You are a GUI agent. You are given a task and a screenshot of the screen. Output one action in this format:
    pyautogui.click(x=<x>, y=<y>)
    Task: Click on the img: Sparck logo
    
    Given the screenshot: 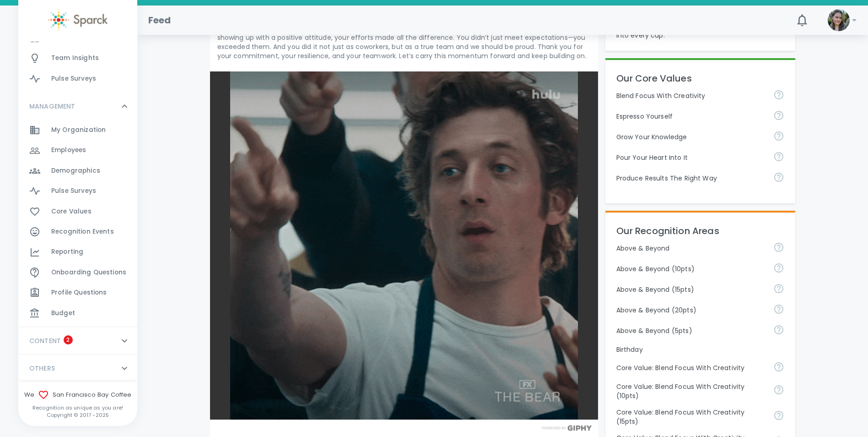 What is the action you would take?
    pyautogui.click(x=78, y=20)
    